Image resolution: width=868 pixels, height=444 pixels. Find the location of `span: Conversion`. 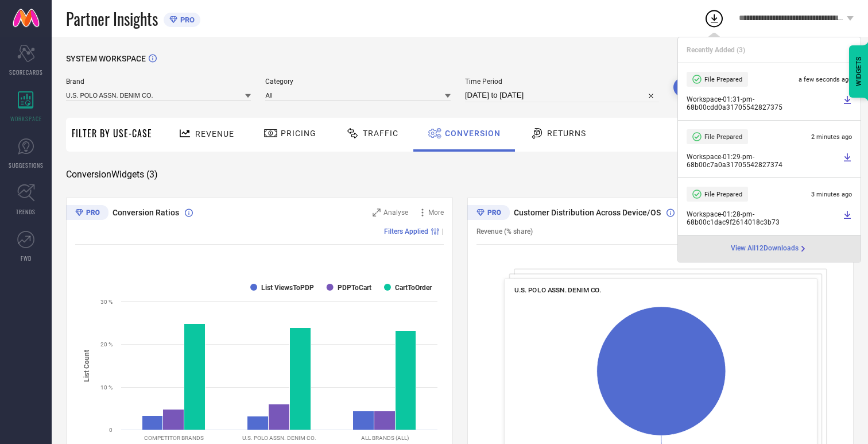

span: Conversion is located at coordinates (473, 133).